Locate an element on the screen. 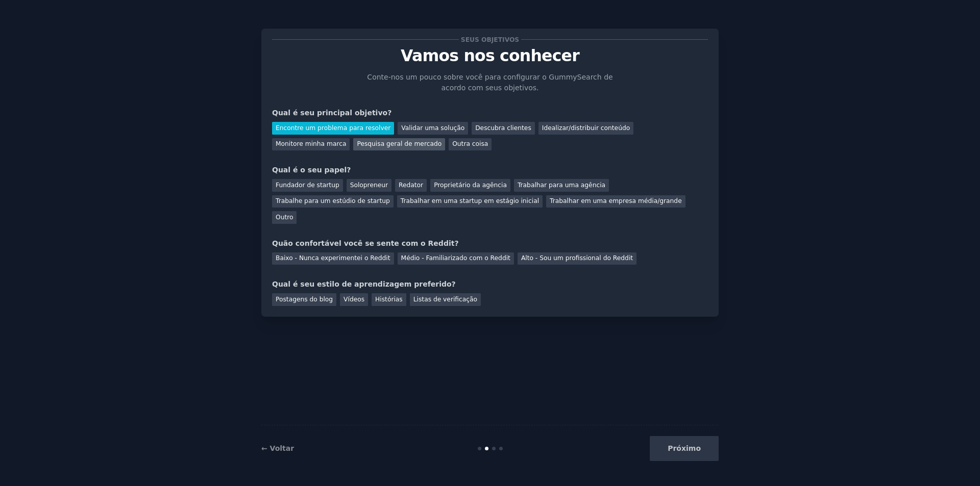  font: Listas de verificação is located at coordinates (445, 300).